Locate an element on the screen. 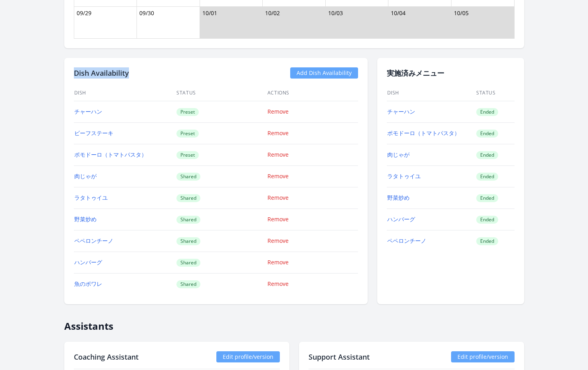  td: 10/02 is located at coordinates (295, 22).